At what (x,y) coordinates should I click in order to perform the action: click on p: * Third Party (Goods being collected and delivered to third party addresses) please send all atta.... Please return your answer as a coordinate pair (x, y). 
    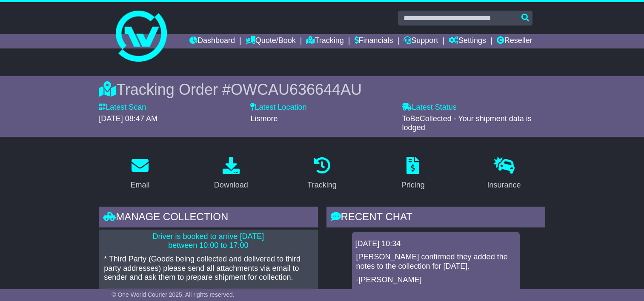
    Looking at the image, I should click on (208, 268).